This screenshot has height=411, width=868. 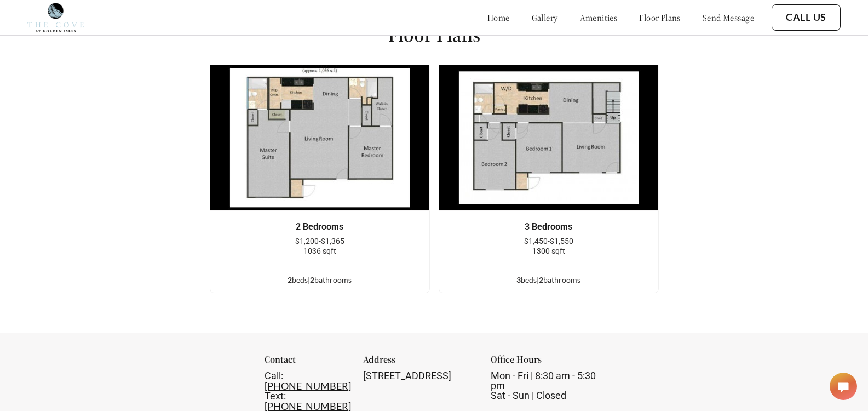 What do you see at coordinates (728, 17) in the screenshot?
I see `a: send message` at bounding box center [728, 17].